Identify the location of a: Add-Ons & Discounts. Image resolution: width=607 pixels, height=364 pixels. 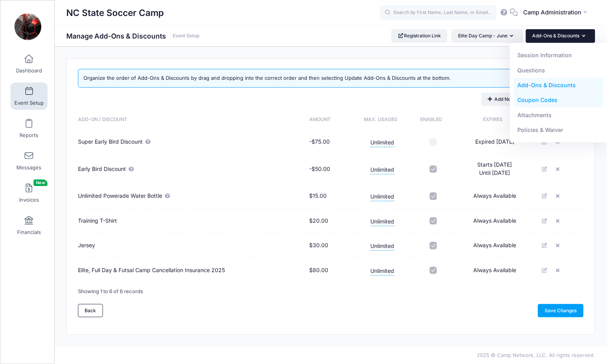
(559, 85).